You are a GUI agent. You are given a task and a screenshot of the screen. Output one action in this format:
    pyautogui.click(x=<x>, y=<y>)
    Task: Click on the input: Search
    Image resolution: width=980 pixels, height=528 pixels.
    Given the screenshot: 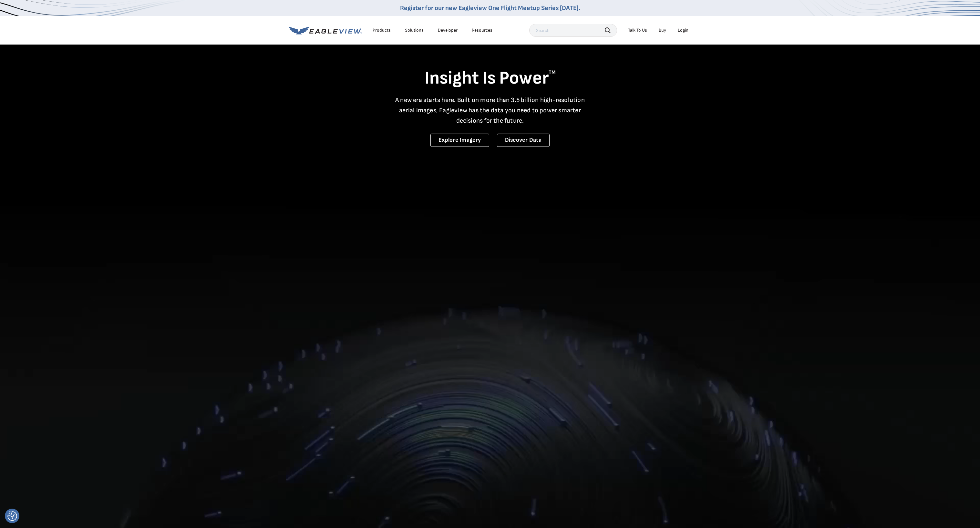 What is the action you would take?
    pyautogui.click(x=573, y=30)
    